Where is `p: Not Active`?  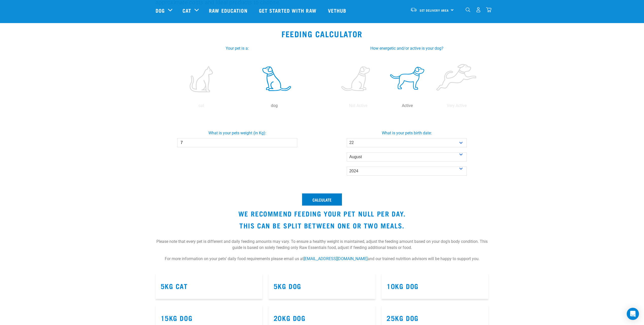
p: Not Active is located at coordinates (358, 106).